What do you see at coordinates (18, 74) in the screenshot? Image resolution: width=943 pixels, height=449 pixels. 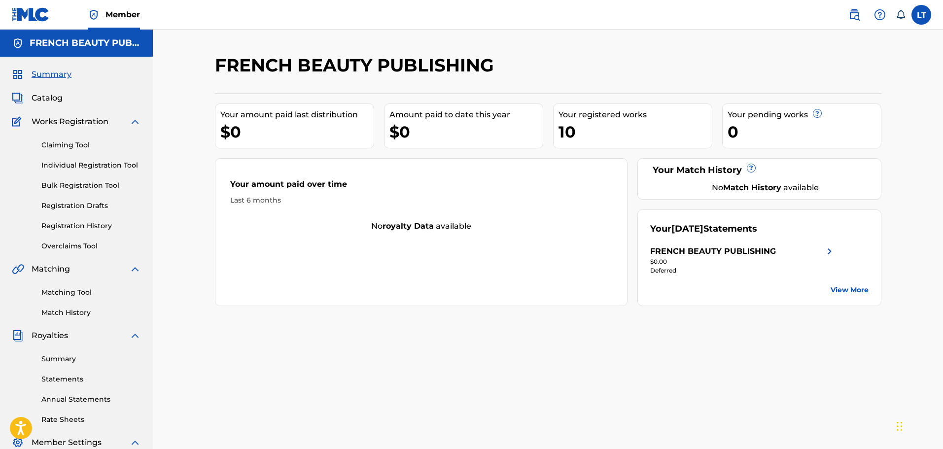 I see `img: Summary` at bounding box center [18, 74].